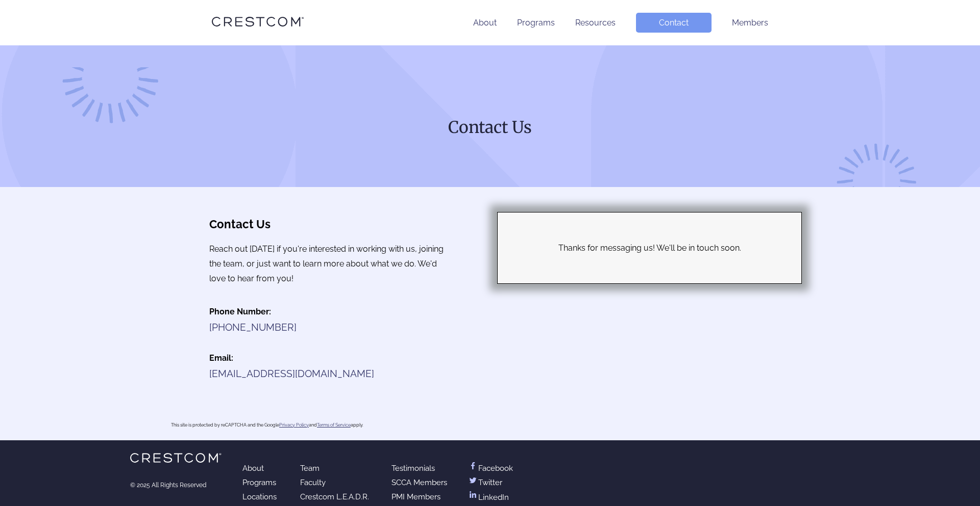 The height and width of the screenshot is (506, 980). I want to click on div: This site is protected by reCAPTCHA and the Google and apply., so click(267, 425).